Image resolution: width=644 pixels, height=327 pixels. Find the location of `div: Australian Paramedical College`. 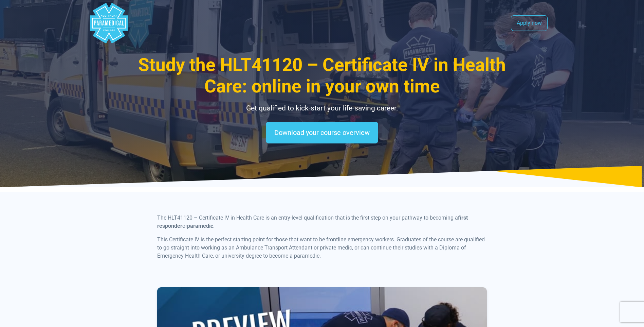

div: Australian Paramedical College is located at coordinates (109, 23).